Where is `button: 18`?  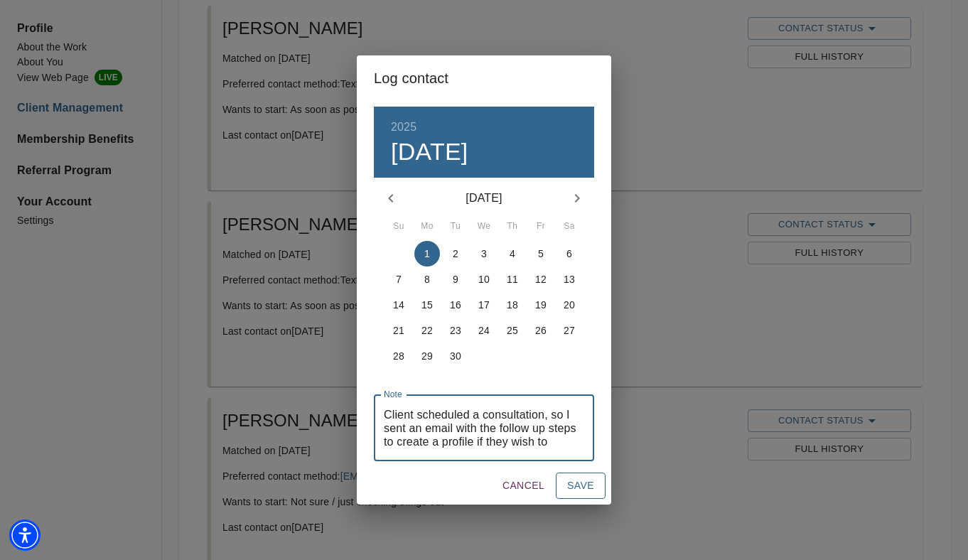
button: 18 is located at coordinates (512, 305).